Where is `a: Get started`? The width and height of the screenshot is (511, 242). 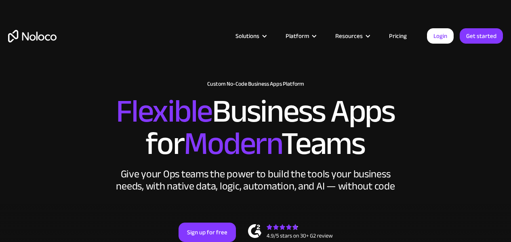
a: Get started is located at coordinates (481, 36).